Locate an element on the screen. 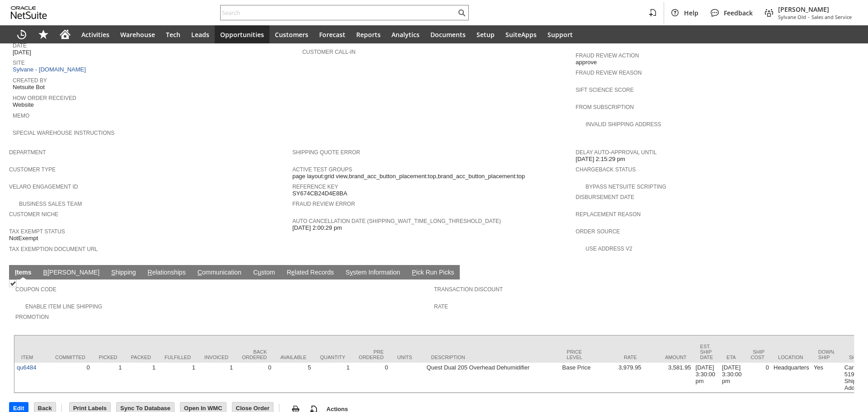  span: S is located at coordinates (113, 272).